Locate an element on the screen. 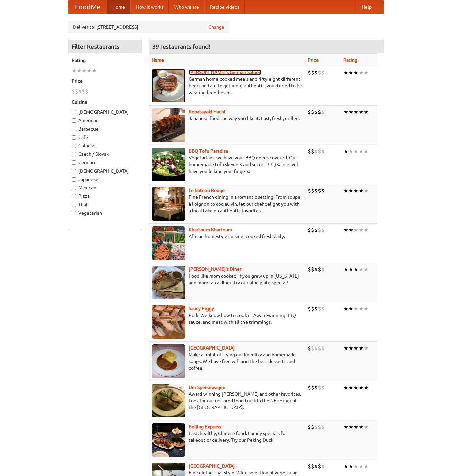 The width and height of the screenshot is (452, 476). p: Vegetarians, we have your BBQ needs covered. Our home-made tofu skewers and secret BBQ sauce will... is located at coordinates (227, 165).